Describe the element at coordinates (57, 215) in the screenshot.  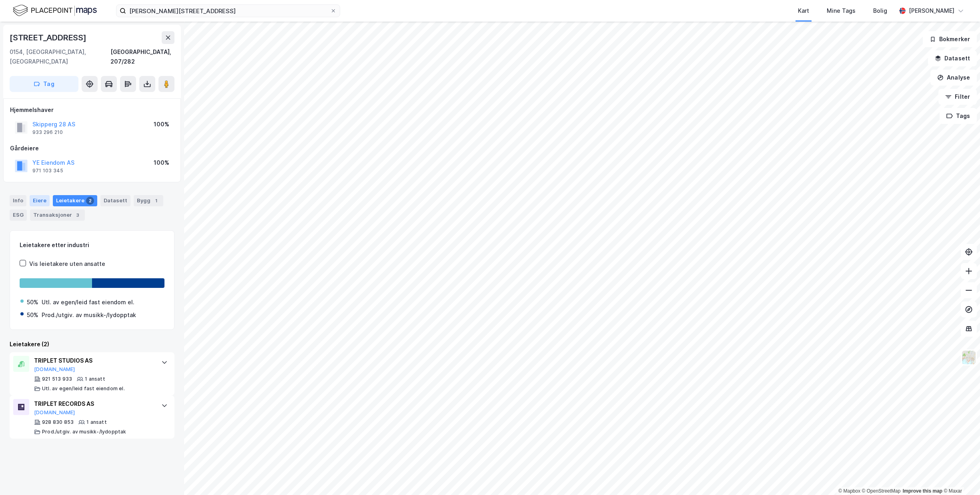
I see `div: Transaksjoner` at that location.